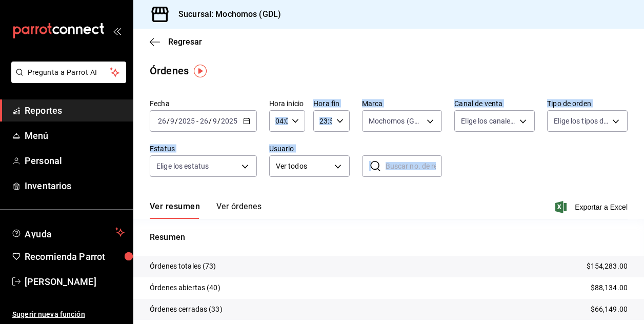  What do you see at coordinates (592, 208) in the screenshot?
I see `button: Exportar a Excel` at bounding box center [592, 208].